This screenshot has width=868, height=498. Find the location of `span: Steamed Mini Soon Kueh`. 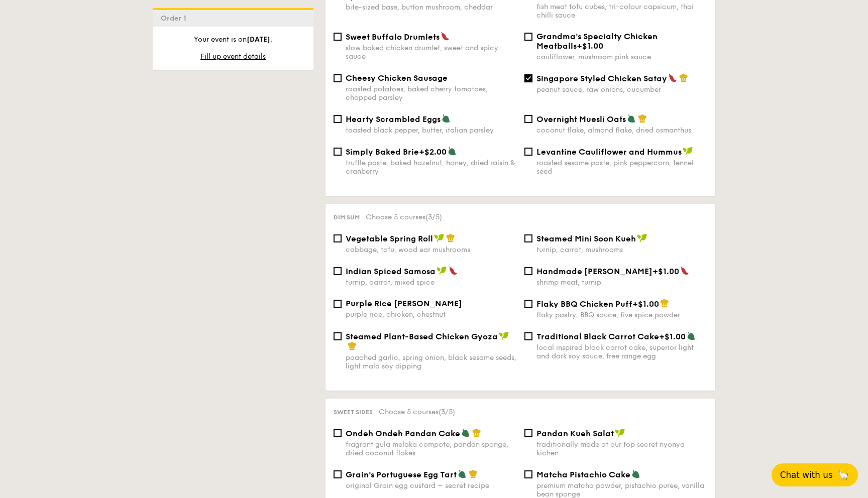

span: Steamed Mini Soon Kueh is located at coordinates (586, 239).